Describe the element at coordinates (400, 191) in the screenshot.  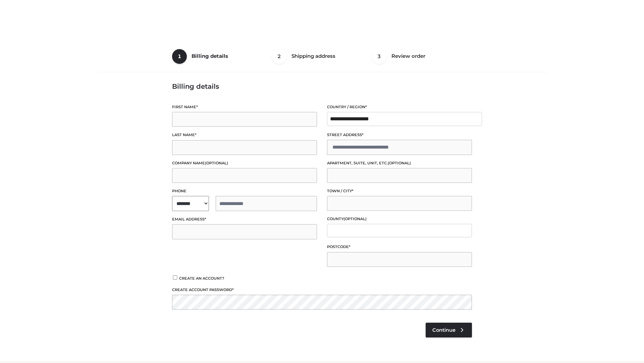
I see `label: Town / City` at that location.